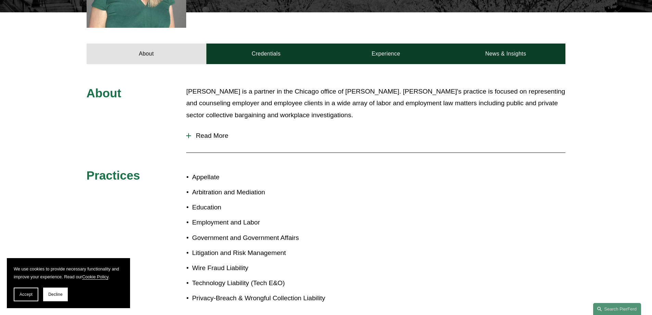  What do you see at coordinates (95, 276) in the screenshot?
I see `a: Cookie Policy` at bounding box center [95, 276].